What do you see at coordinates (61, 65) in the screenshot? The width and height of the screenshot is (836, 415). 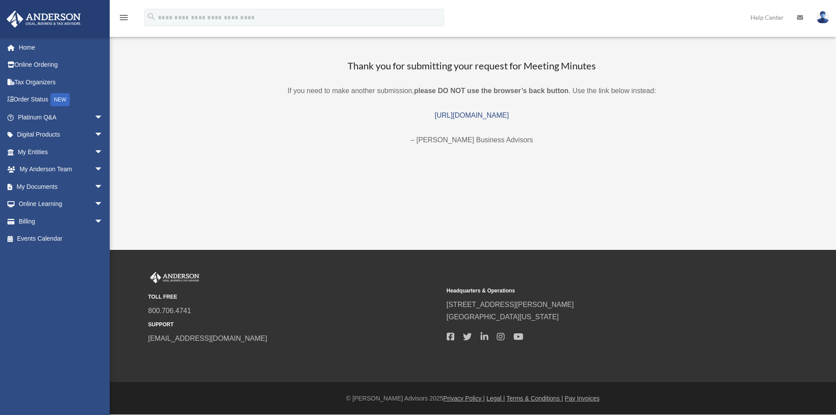 I see `a: Online Ordering` at bounding box center [61, 65].